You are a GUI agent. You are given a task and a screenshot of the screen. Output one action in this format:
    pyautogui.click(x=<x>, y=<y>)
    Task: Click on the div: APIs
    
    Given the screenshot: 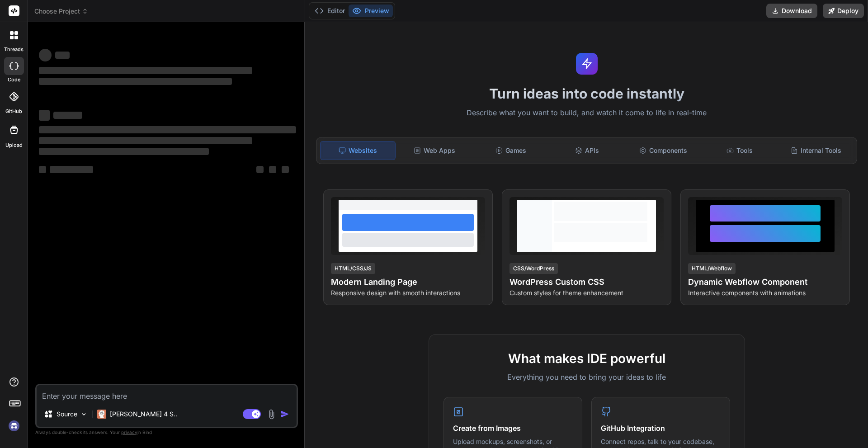 What is the action you would take?
    pyautogui.click(x=587, y=150)
    